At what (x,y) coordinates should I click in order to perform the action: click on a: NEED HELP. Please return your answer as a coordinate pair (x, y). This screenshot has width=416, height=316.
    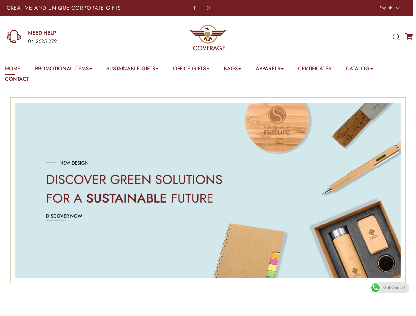
    Looking at the image, I should click on (82, 33).